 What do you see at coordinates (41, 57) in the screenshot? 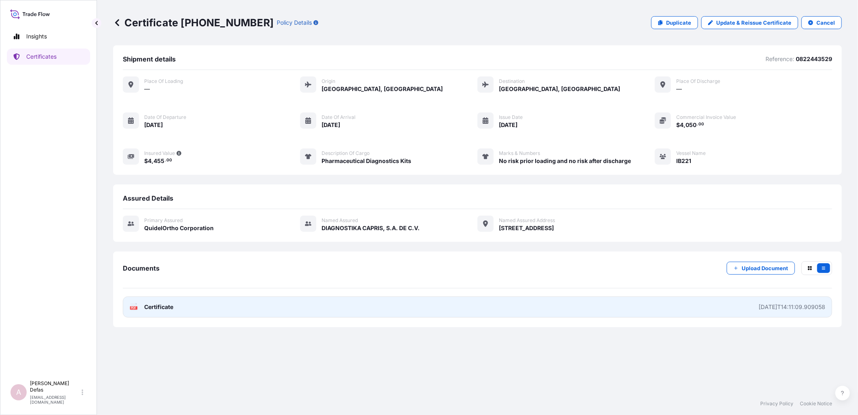
I see `p: Certificates` at bounding box center [41, 57].